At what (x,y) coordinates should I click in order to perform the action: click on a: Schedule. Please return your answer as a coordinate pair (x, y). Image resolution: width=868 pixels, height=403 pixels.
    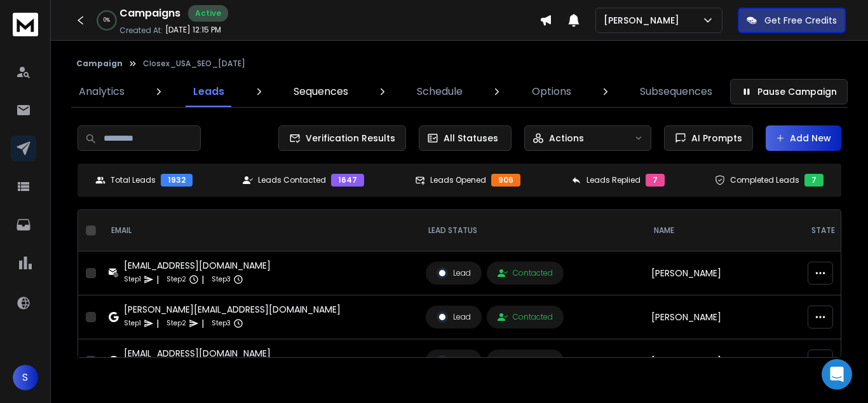
    Looking at the image, I should click on (440, 92).